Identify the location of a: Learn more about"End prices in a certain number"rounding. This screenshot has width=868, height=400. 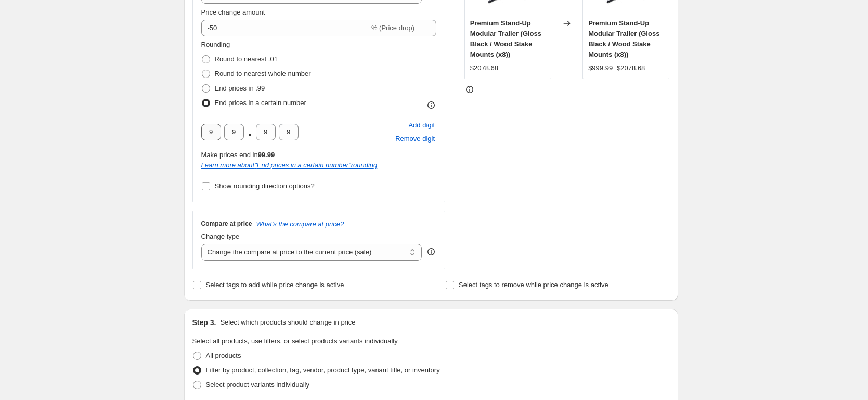
(289, 165).